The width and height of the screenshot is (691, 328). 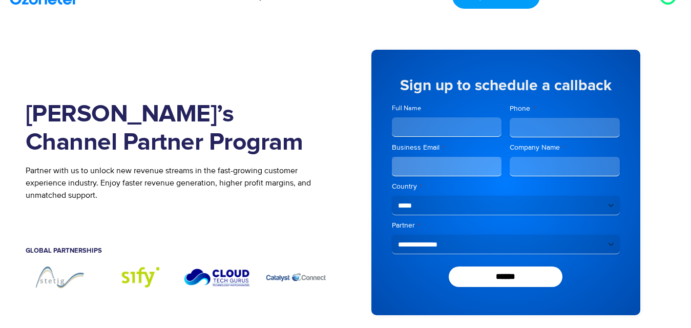 What do you see at coordinates (138, 277) in the screenshot?
I see `img: Sify` at bounding box center [138, 277].